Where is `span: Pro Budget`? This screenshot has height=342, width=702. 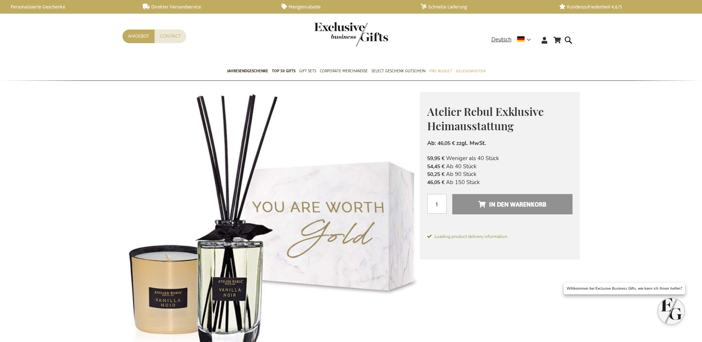
span: Pro Budget is located at coordinates (440, 71).